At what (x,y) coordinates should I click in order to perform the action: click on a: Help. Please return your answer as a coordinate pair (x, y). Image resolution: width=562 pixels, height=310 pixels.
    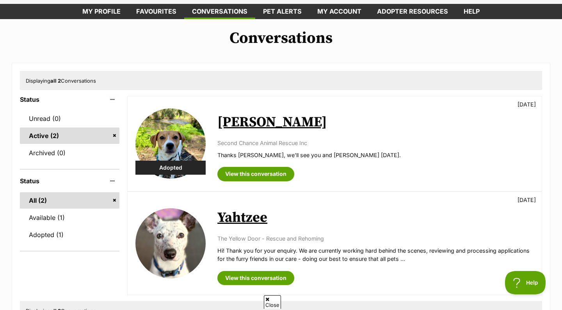
    Looking at the image, I should click on (471, 11).